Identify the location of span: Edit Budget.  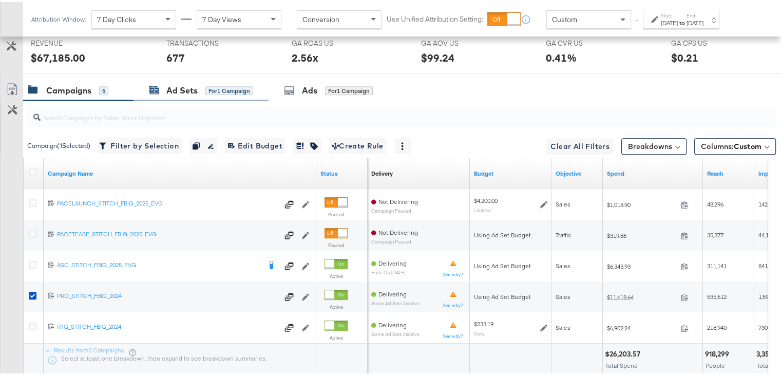
(255, 144).